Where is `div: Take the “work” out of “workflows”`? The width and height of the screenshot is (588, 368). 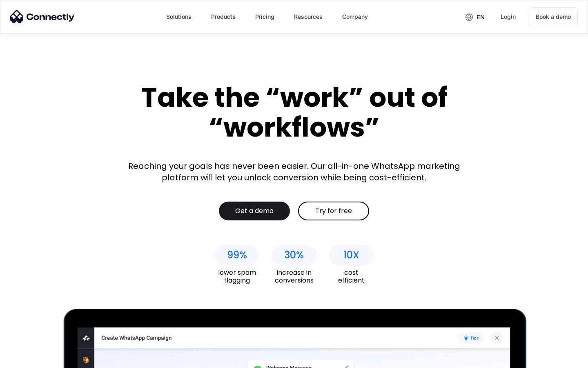
div: Take the “work” out of “workflows” is located at coordinates (294, 112).